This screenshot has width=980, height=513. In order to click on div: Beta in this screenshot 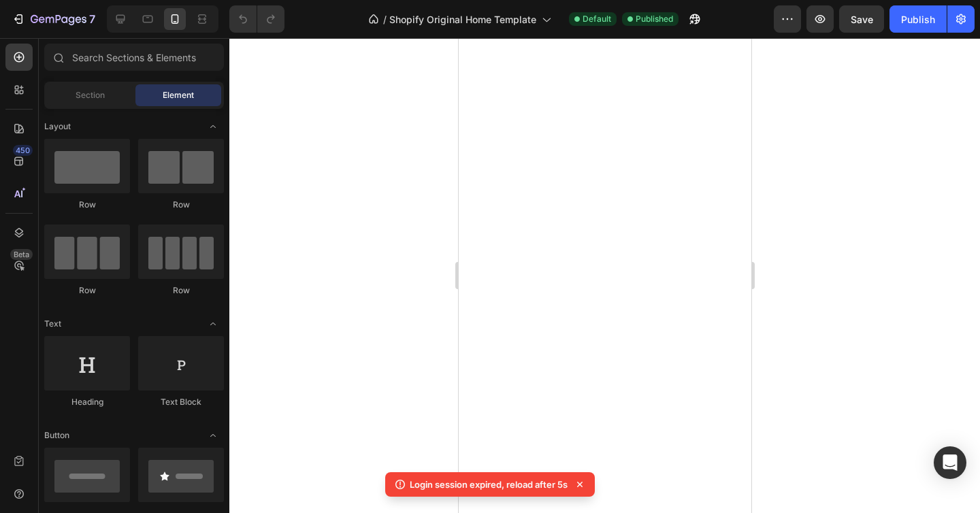, I will do `click(21, 255)`.